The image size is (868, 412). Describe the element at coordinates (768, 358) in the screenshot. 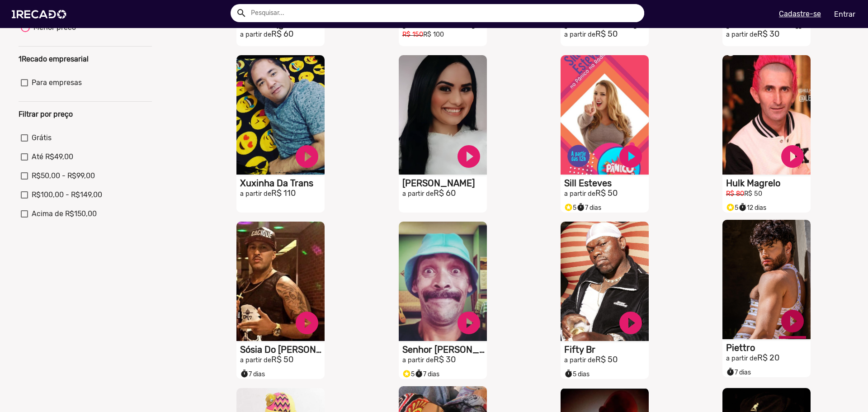

I see `h2: R$ 20` at that location.